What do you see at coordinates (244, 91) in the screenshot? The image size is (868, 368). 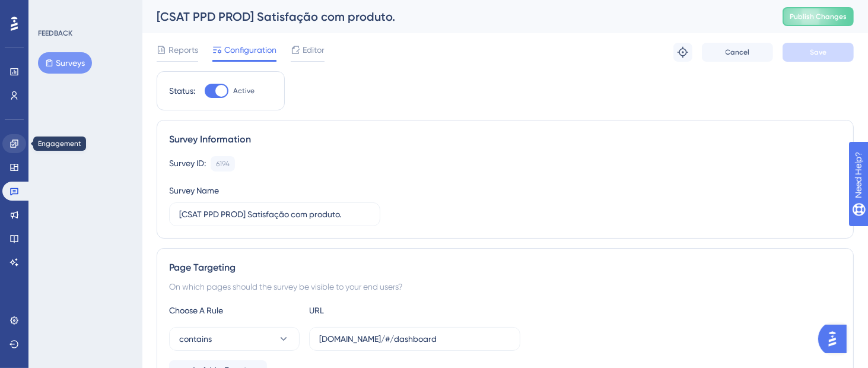 I see `span: Active` at bounding box center [244, 91].